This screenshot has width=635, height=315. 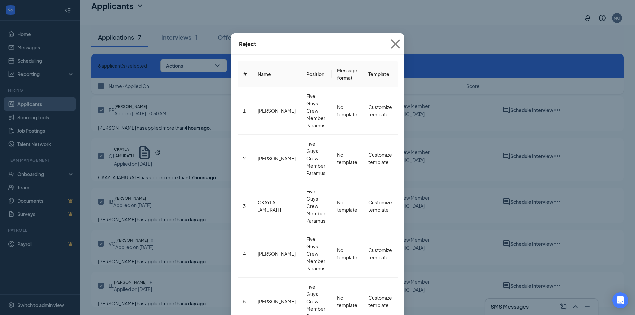 What do you see at coordinates (277, 206) in the screenshot?
I see `td: CKAYLA JAMURATH` at bounding box center [277, 206].